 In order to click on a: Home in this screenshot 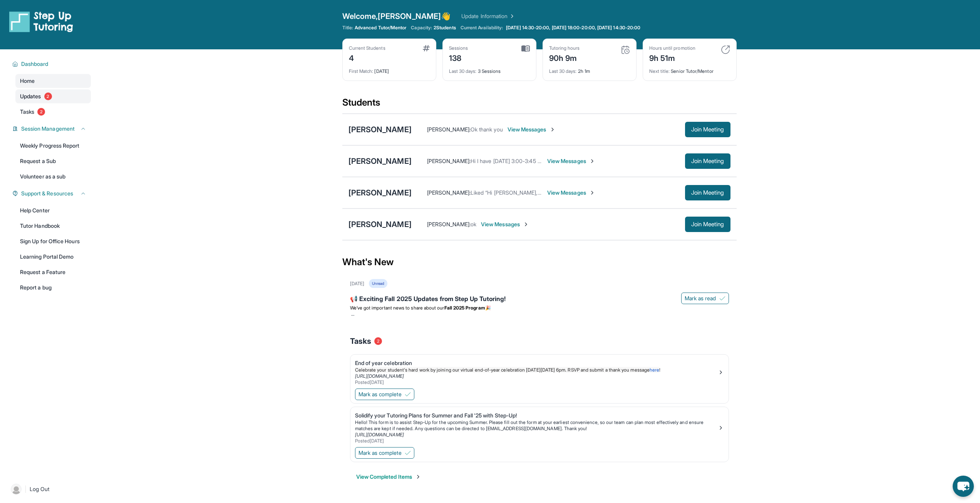, I will do `click(53, 81)`.